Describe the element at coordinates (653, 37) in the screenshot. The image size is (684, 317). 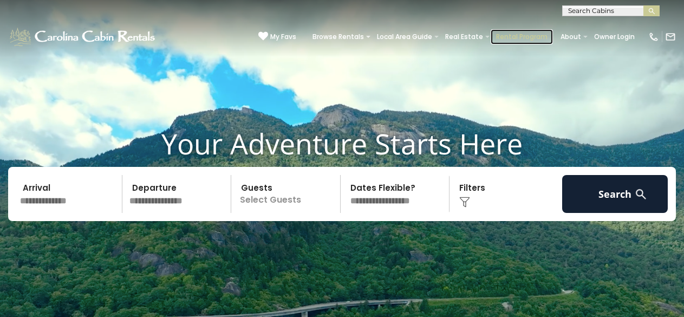
I see `img: phone-regular-white.png` at that location.